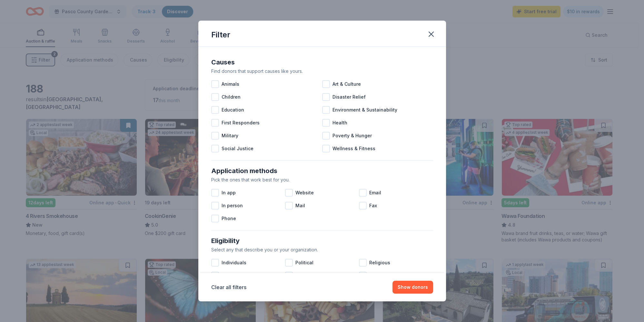 The image size is (644, 322). What do you see at coordinates (322, 171) in the screenshot?
I see `div: Application methods` at bounding box center [322, 171].